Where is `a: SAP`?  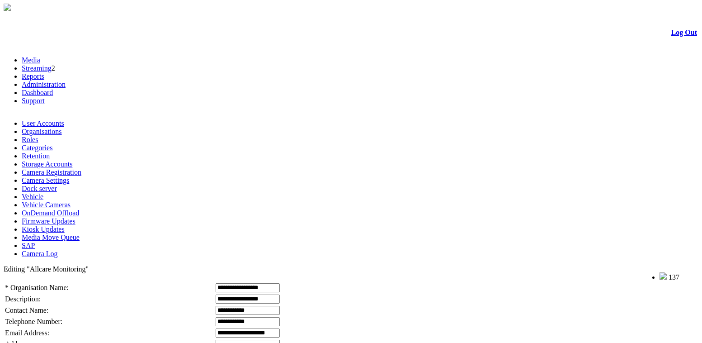
a: SAP is located at coordinates (28, 245).